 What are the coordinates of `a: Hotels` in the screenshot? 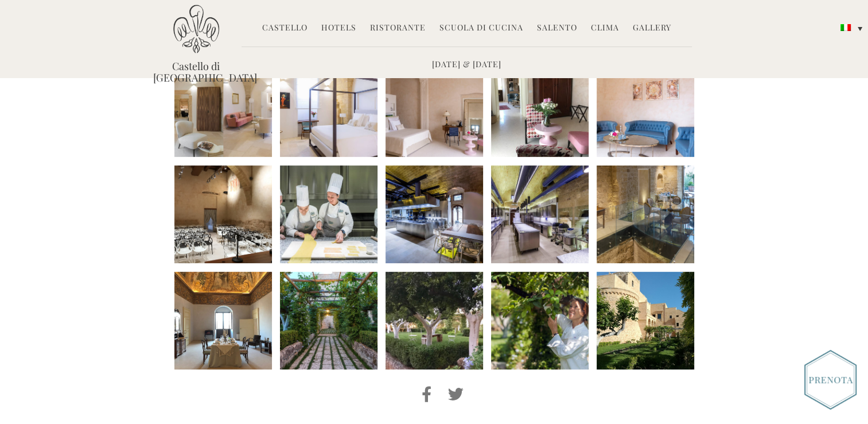 It's located at (339, 28).